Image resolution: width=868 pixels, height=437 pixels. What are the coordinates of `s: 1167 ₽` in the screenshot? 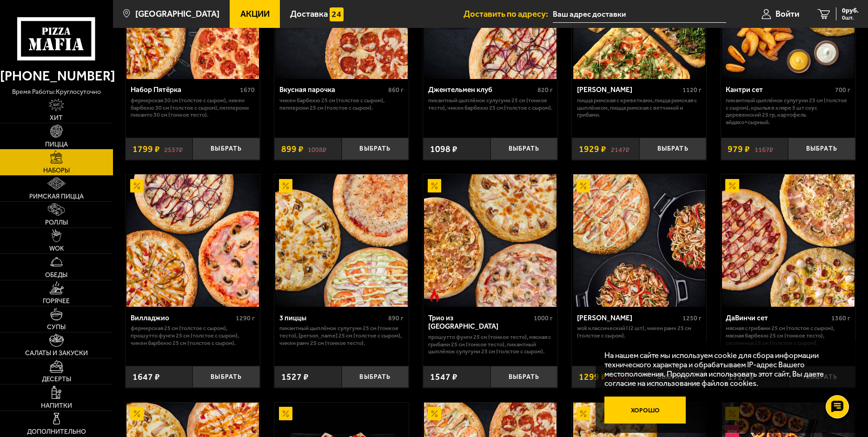 It's located at (764, 149).